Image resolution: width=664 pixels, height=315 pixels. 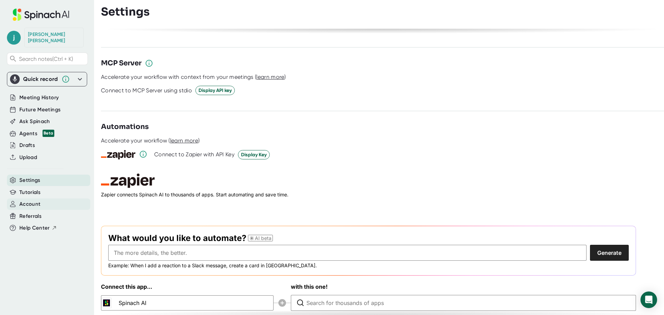 What do you see at coordinates (30, 180) in the screenshot?
I see `span: Settings` at bounding box center [30, 180].